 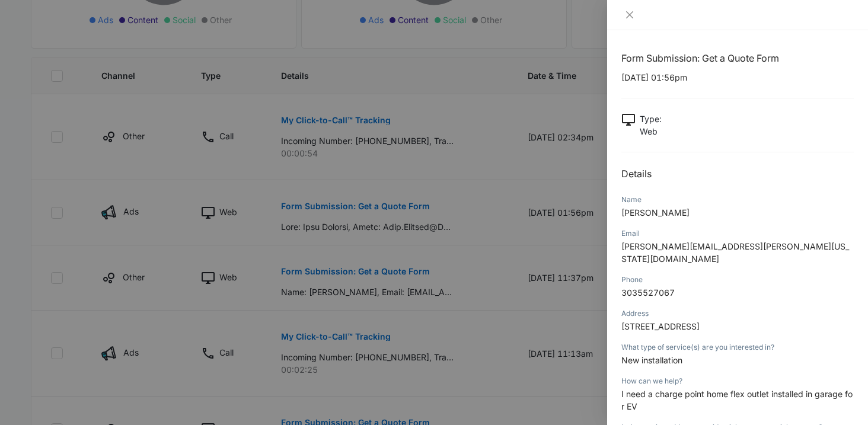 I want to click on div: Keywords by Traffic, so click(x=166, y=73).